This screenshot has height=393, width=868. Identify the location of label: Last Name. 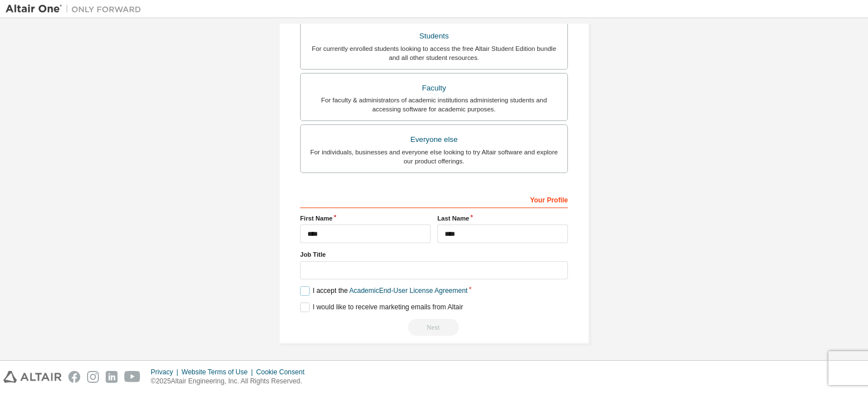
(502, 218).